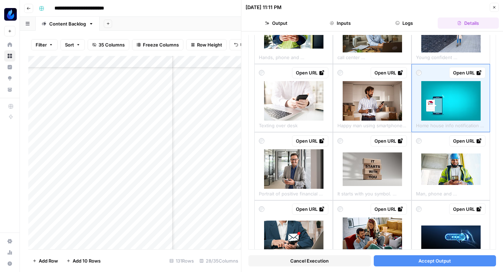  I want to click on a: Settings, so click(10, 241).